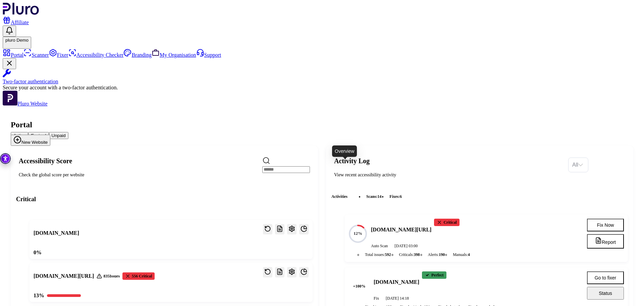 Image resolution: width=644 pixels, height=306 pixels. Describe the element at coordinates (409, 254) in the screenshot. I see `li: Criticals :` at that location.